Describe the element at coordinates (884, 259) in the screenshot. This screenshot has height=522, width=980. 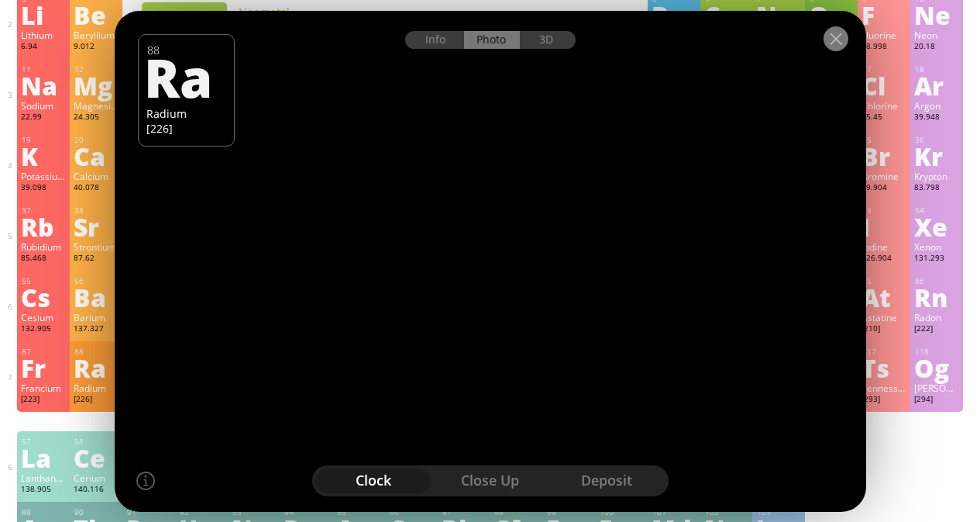
I see `div: 126.904` at that location.